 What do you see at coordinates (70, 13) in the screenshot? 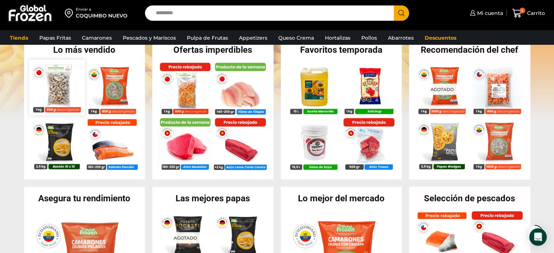
I see `img: address-field-icon.svg` at bounding box center [70, 13].